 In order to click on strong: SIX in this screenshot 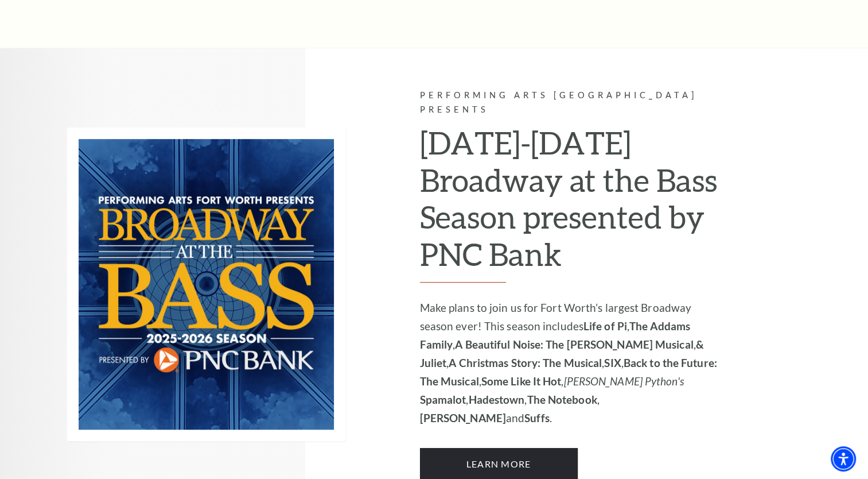, I will do `click(612, 362)`.